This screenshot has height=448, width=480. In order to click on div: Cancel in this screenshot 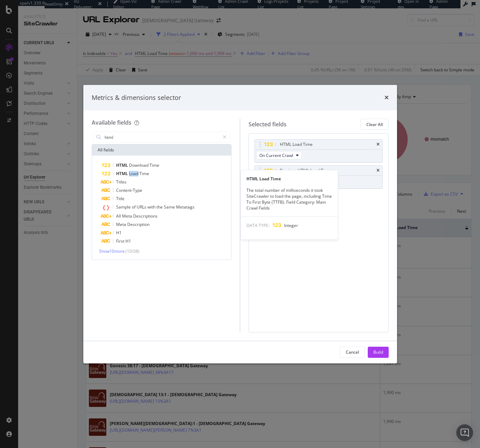, I will do `click(352, 352)`.